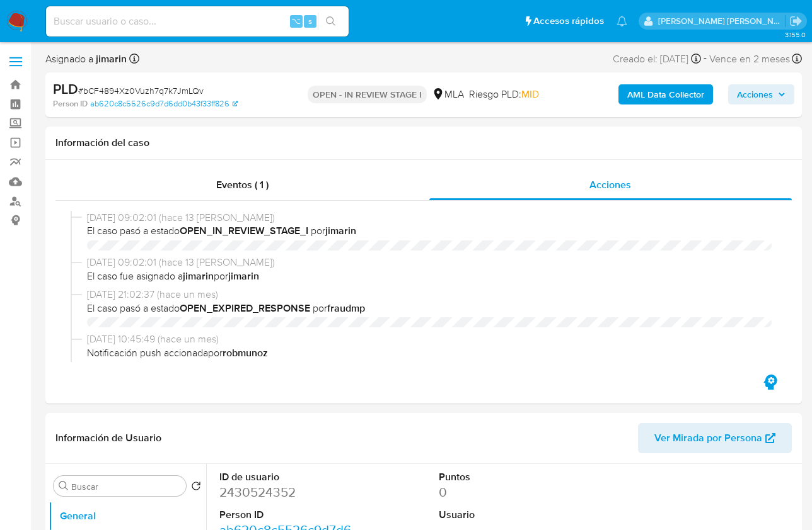  I want to click on span: Ver Mirada por Persona, so click(708, 439).